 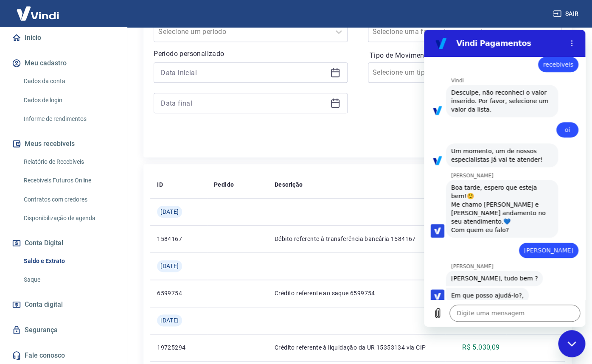 I want to click on p: ID, so click(x=160, y=184).